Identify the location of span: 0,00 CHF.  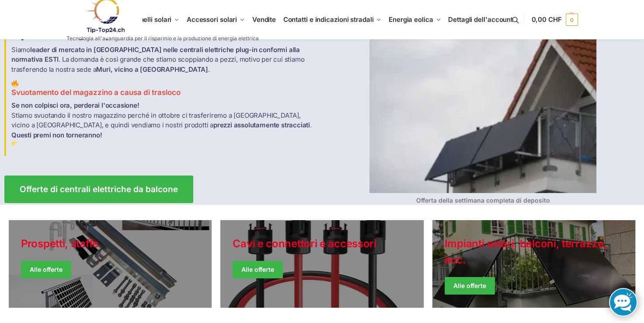
(546, 19).